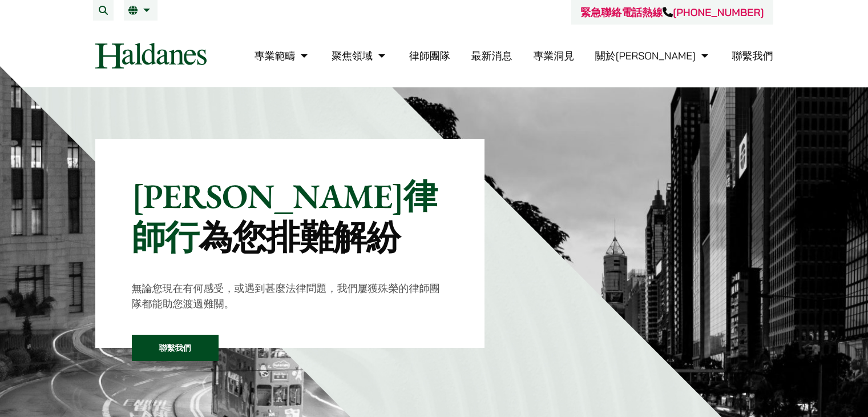 Image resolution: width=868 pixels, height=417 pixels. What do you see at coordinates (290, 296) in the screenshot?
I see `p: 無論您現在有何感受，或遇到甚麼法律問題，我們屢獲殊榮的律師團隊都能助您渡過難關。` at bounding box center [290, 296].